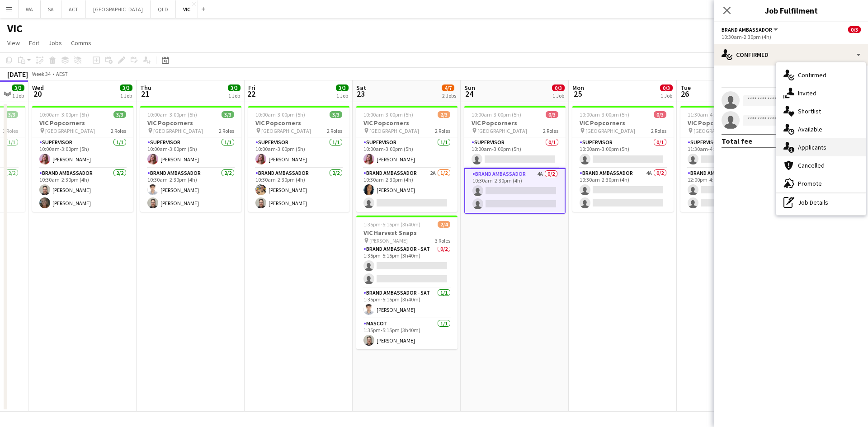  I want to click on app-card-role: Brand Ambassador4A0/210:30am-2:30pm (4h), so click(623, 189).